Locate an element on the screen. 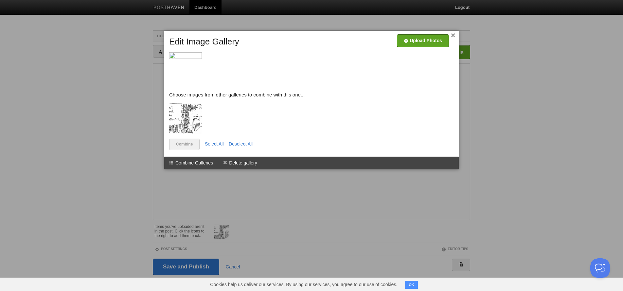 The image size is (623, 291). a: Deselect All is located at coordinates (241, 144).